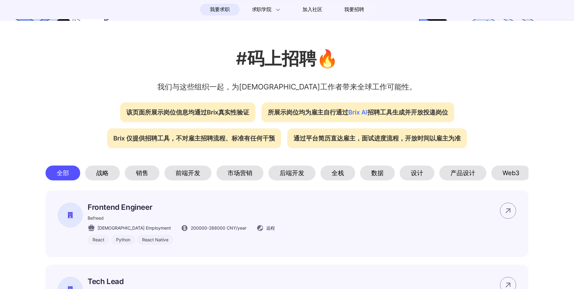  What do you see at coordinates (292, 173) in the screenshot?
I see `div: 后端开发` at bounding box center [292, 173].